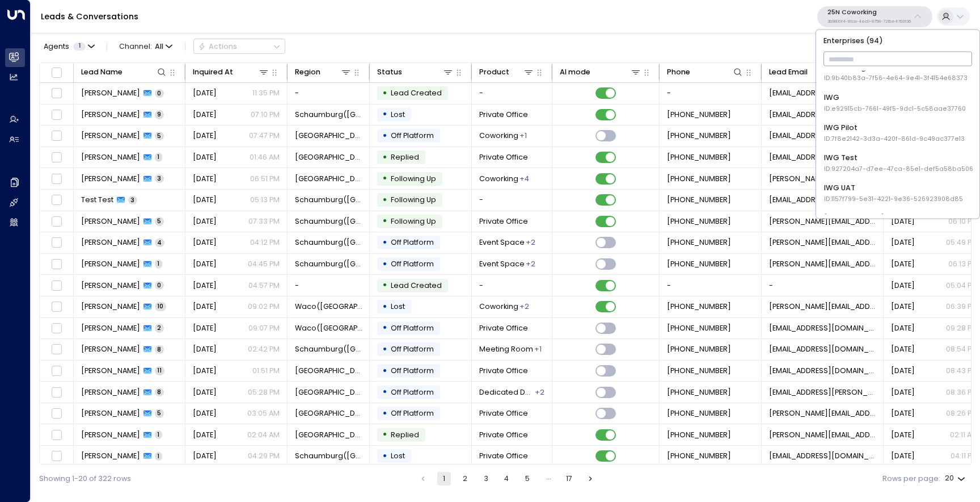 This screenshot has width=980, height=502. Describe the element at coordinates (97, 200) in the screenshot. I see `span: Test Test` at that location.